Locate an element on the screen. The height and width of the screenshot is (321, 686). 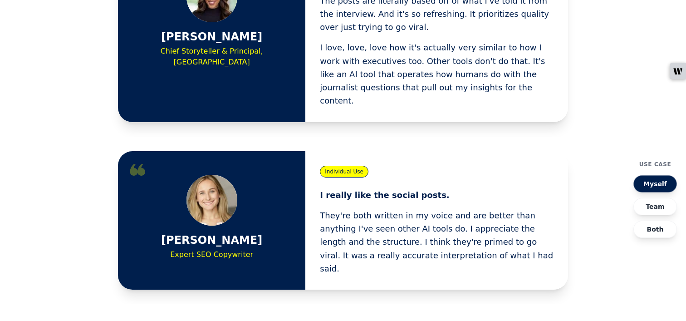
button: Both is located at coordinates (655, 229).